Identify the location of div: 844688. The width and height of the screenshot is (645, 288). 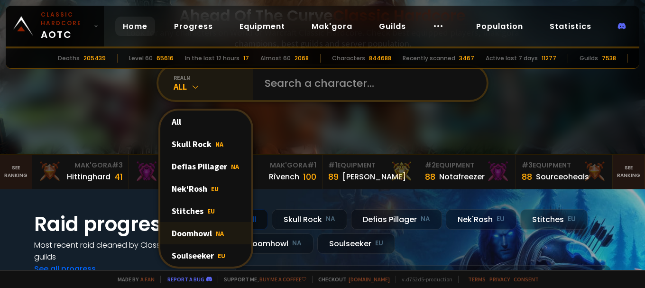
(380, 58).